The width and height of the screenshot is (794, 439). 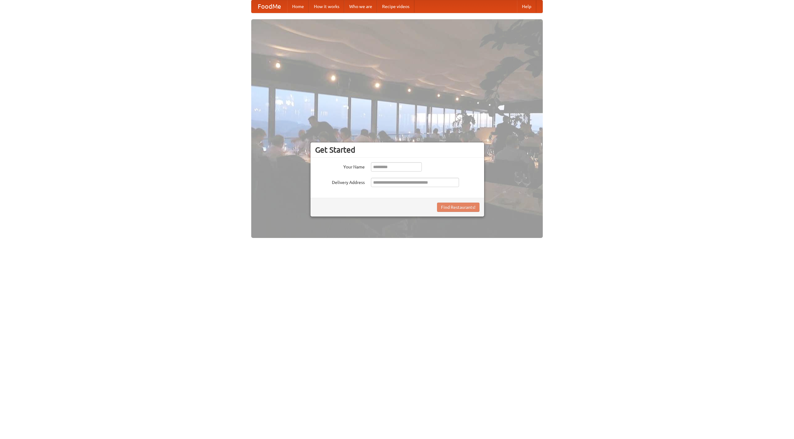 What do you see at coordinates (327, 7) in the screenshot?
I see `a: How it works` at bounding box center [327, 7].